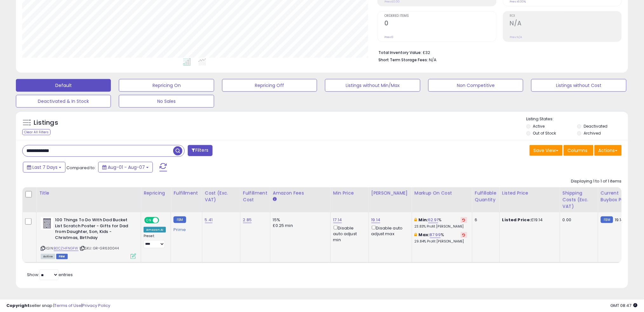  What do you see at coordinates (424, 235) in the screenshot?
I see `b: Max:` at bounding box center [424, 235].